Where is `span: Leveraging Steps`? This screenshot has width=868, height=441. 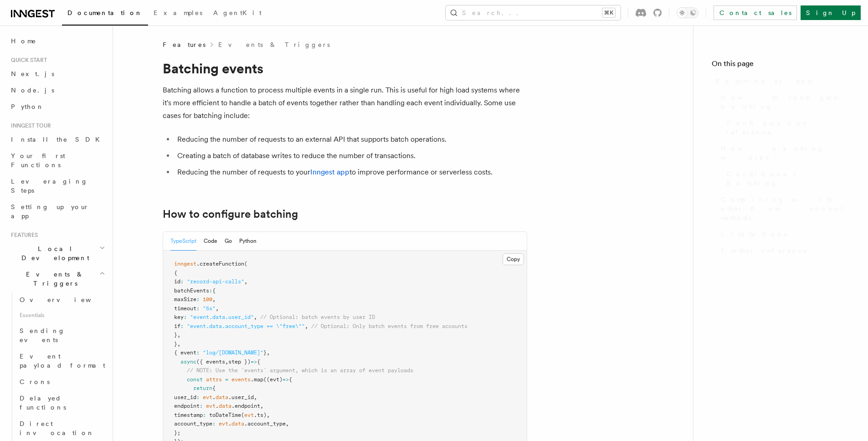 span: Leveraging Steps is located at coordinates (49, 186).